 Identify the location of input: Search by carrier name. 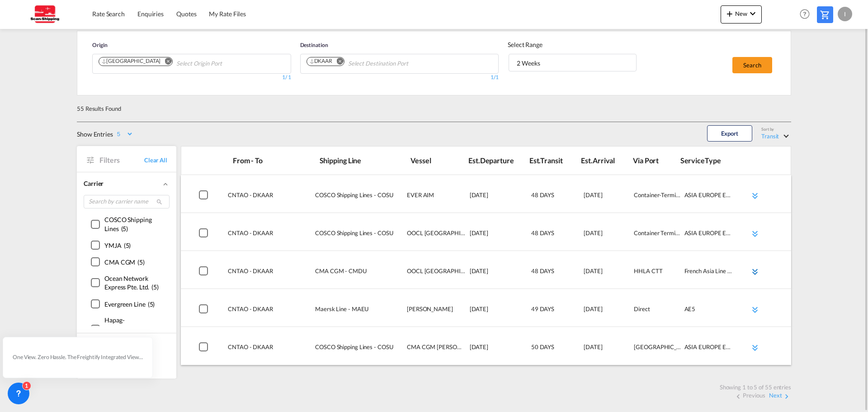
(126, 201).